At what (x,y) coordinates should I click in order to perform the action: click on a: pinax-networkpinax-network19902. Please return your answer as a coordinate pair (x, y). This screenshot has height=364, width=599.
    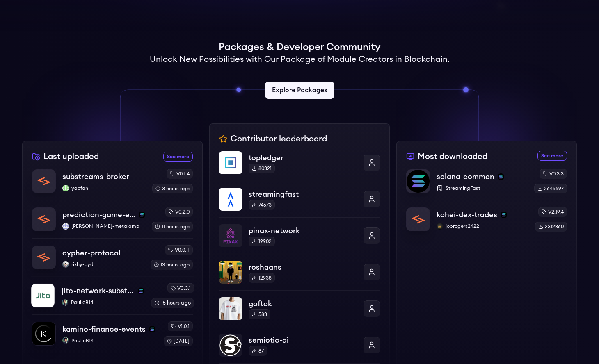
    Looking at the image, I should click on (299, 236).